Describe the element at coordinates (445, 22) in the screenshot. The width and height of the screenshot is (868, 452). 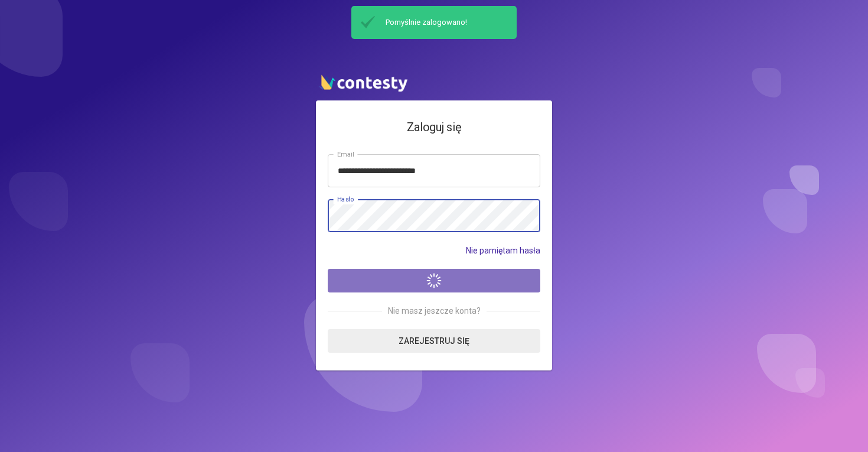
I see `span: Pomyślnie zalogowano!` at that location.